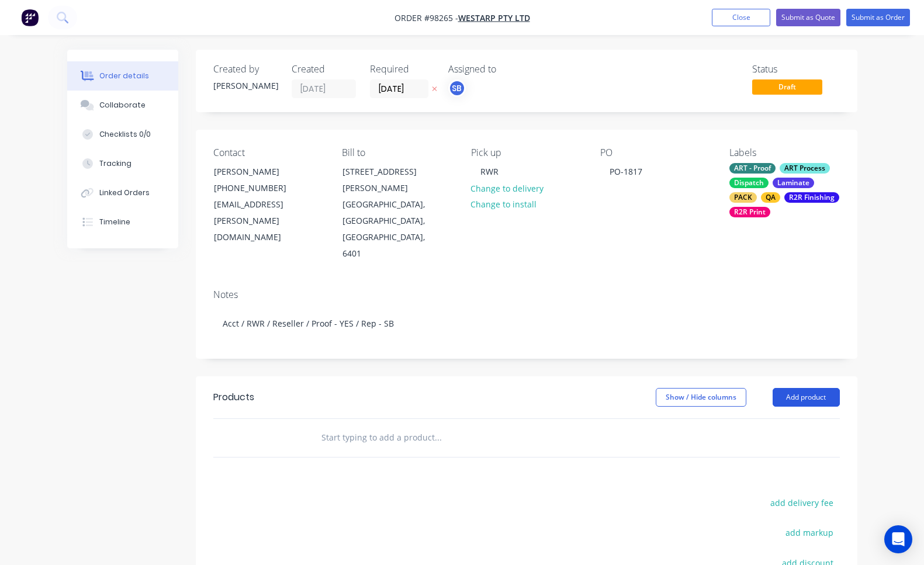 Image resolution: width=924 pixels, height=565 pixels. I want to click on div: Labels, so click(784, 153).